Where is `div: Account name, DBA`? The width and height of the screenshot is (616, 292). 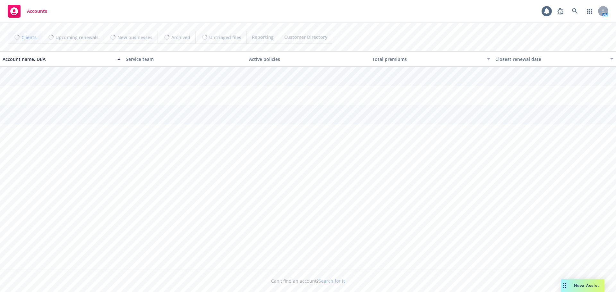
div: Account name, DBA is located at coordinates (58, 59).